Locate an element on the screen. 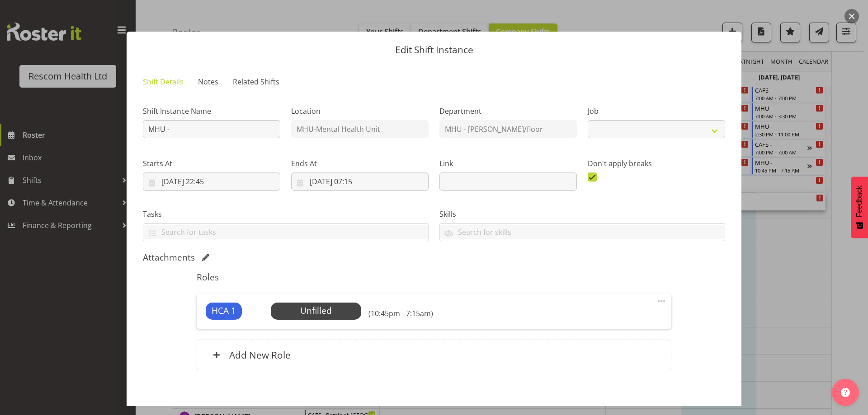  label: Ends At is located at coordinates (360, 163).